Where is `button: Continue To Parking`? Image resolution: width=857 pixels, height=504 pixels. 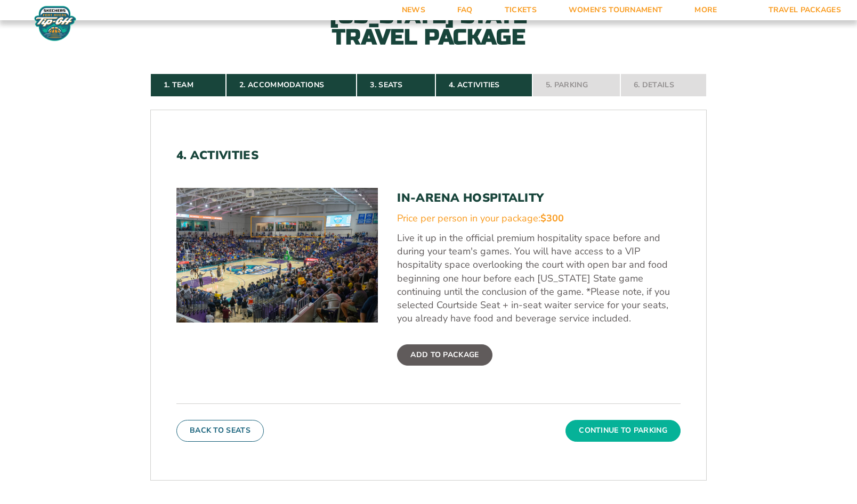
button: Continue To Parking is located at coordinates (623, 431).